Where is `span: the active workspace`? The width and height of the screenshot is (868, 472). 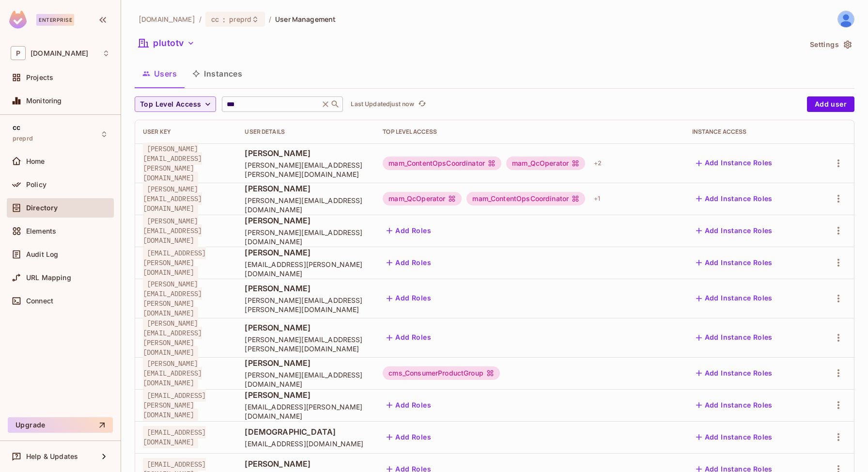 span: the active workspace is located at coordinates (167, 19).